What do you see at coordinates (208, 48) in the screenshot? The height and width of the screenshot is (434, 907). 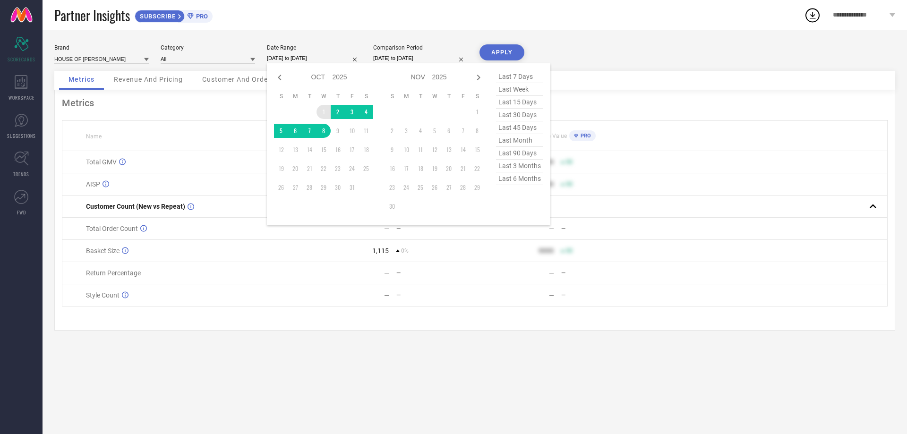 I see `div: Category` at bounding box center [208, 48].